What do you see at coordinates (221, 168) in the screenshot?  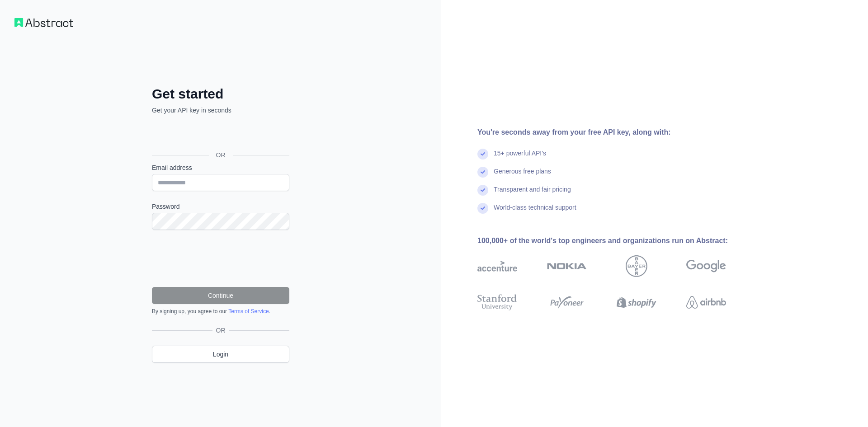 I see `label: Email address` at bounding box center [221, 168].